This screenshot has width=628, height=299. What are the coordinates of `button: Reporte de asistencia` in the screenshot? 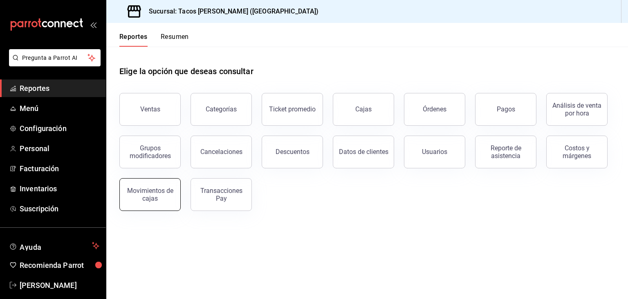 It's located at (506, 152).